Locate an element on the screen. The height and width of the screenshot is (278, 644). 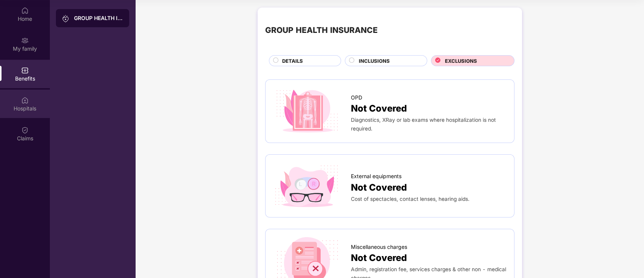
img: svg+xml;base64,PHN2ZyBpZD0iQ2xhaW0iIHhtbG5zPSJodHRwOi8vd3d3LnczLm9yZy8yMDAwL3N2ZyIgd2lkdGg9IjIwIi... is located at coordinates (25, 130).